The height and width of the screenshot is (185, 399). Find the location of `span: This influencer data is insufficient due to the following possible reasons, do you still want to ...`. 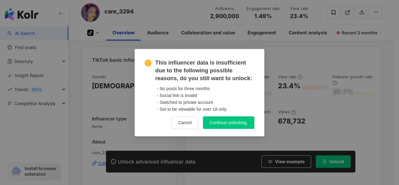

span: This influencer data is insufficient due to the following possible reasons, do you still want to ... is located at coordinates (205, 71).